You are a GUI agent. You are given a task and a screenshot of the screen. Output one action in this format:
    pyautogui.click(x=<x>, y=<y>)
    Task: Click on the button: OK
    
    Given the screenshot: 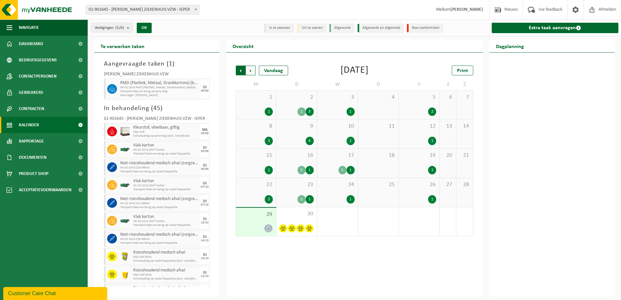 What is the action you would take?
    pyautogui.click(x=144, y=28)
    